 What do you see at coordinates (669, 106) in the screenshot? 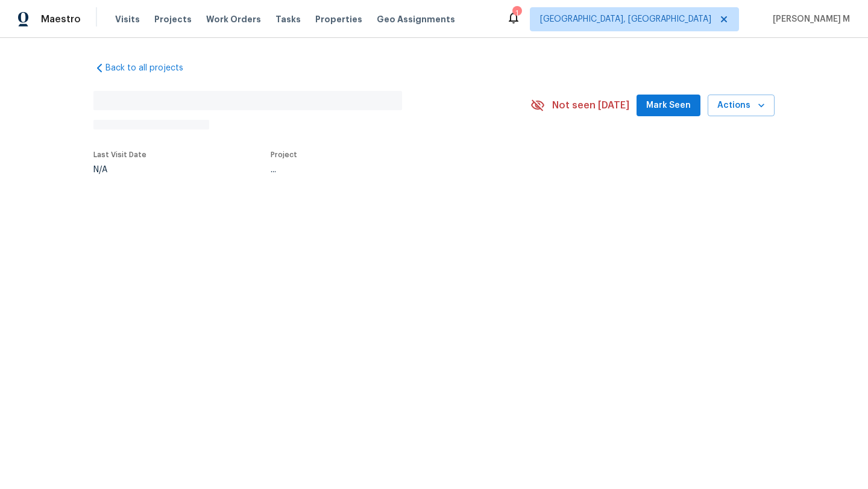
I see `button: Mark Seen` at bounding box center [669, 106].